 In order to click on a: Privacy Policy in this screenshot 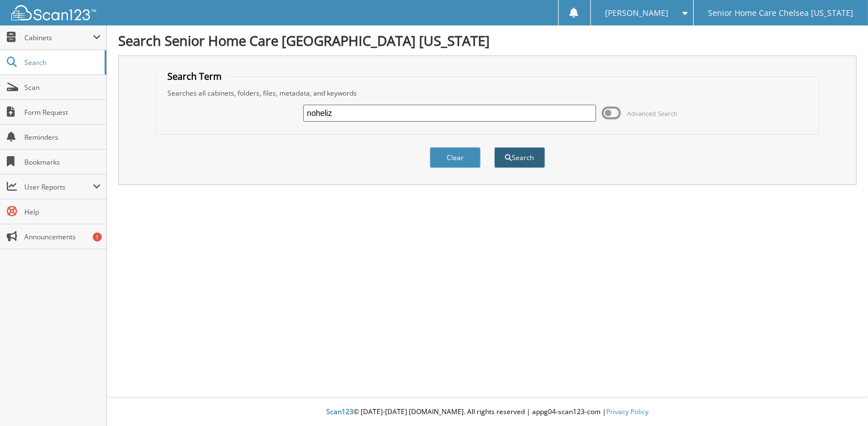, I will do `click(627, 411)`.